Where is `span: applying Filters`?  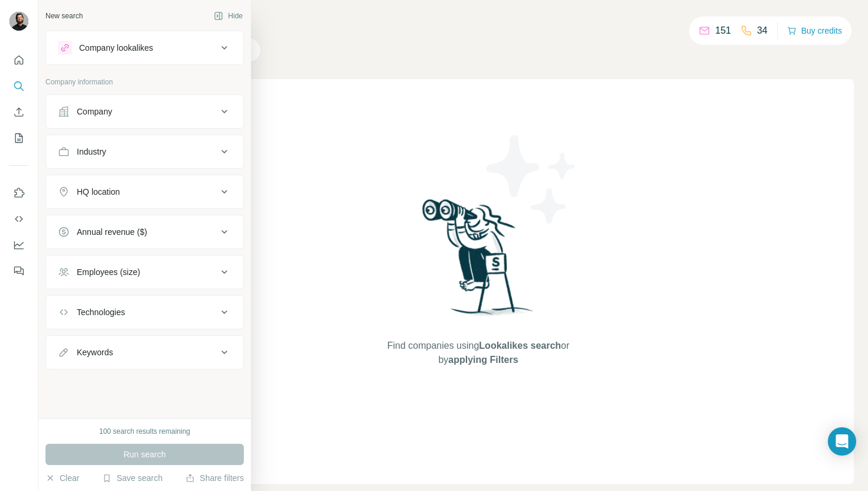
span: applying Filters is located at coordinates (483, 360).